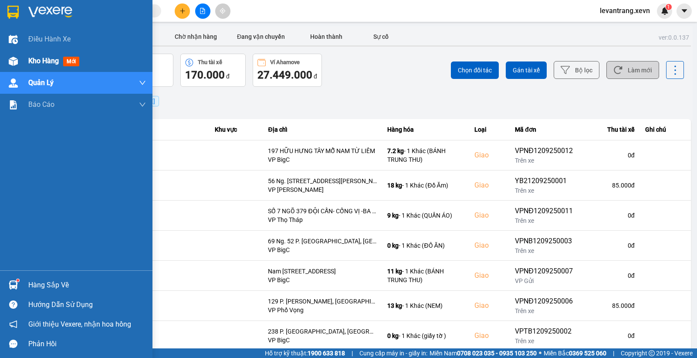  I want to click on span: Miền Nam, so click(483, 353).